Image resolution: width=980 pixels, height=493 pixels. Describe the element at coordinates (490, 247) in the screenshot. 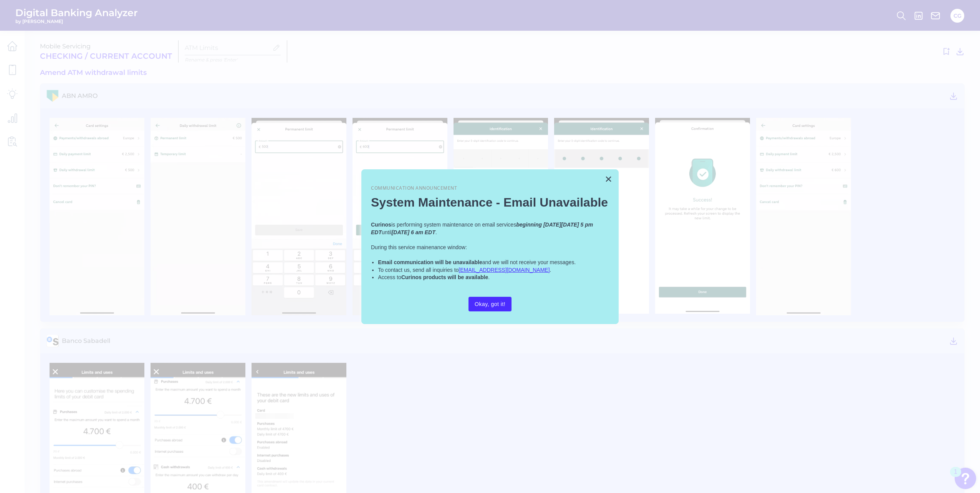

I see `p: During this service mainenance window:` at that location.